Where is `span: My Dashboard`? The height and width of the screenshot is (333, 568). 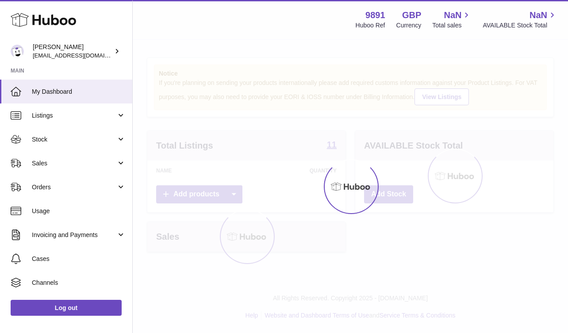 span: My Dashboard is located at coordinates (79, 92).